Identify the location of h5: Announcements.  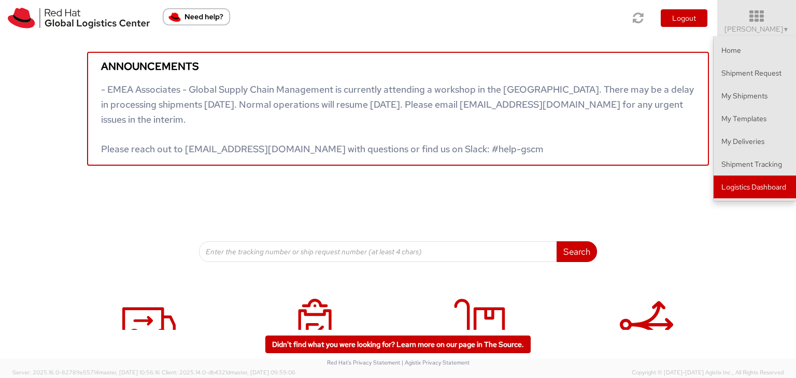
(398, 66).